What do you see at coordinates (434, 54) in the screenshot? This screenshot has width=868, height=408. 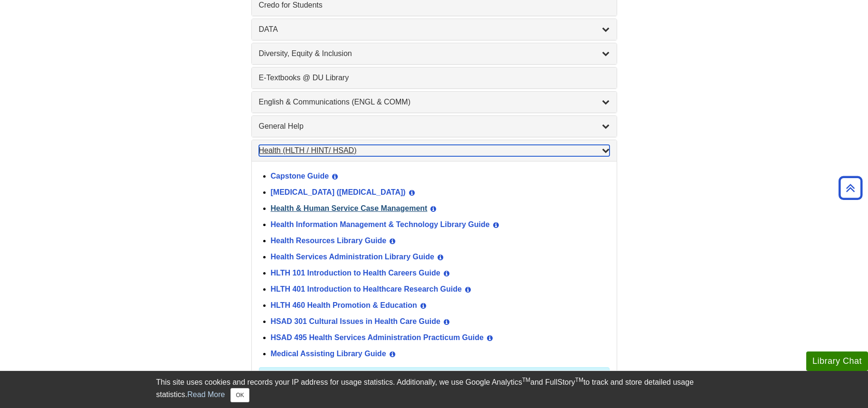 I see `a: Diversity, Equity & Inclusion` at bounding box center [434, 54].